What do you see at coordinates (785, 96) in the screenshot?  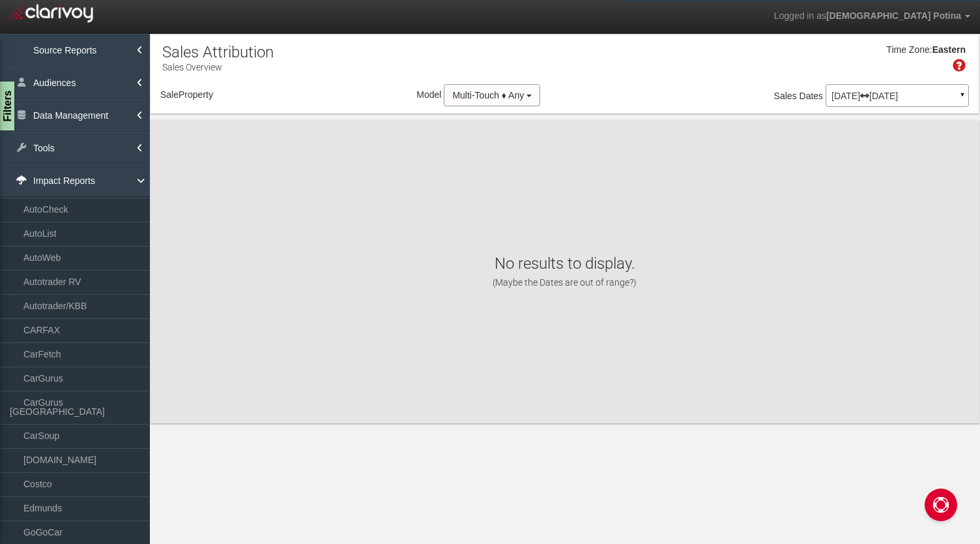 I see `span: Sales` at bounding box center [785, 96].